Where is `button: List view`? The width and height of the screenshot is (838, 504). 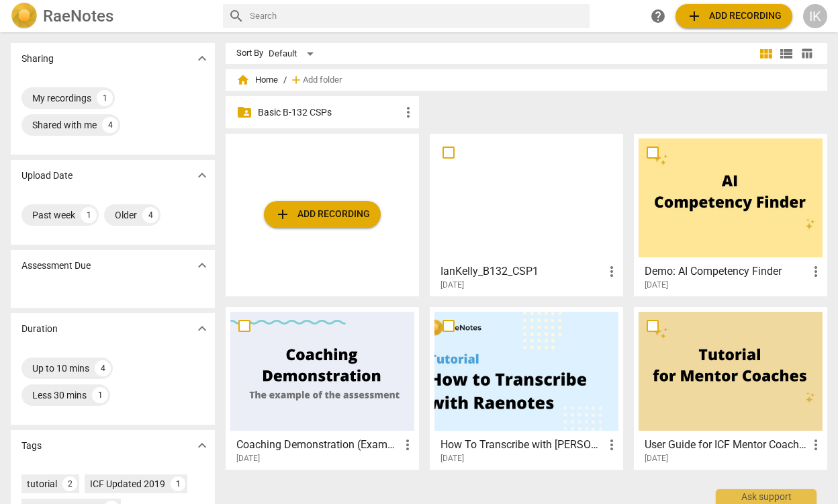 button: List view is located at coordinates (786, 54).